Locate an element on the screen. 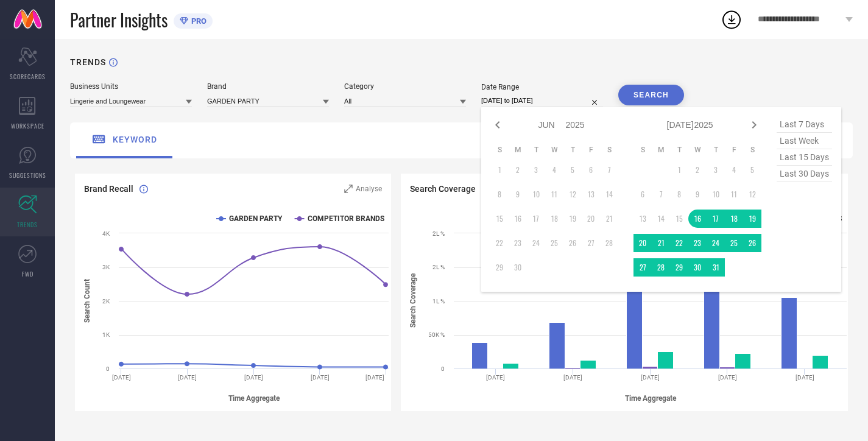 Image resolution: width=868 pixels, height=441 pixels. td: Wed Jul 23 2025 is located at coordinates (697, 243).